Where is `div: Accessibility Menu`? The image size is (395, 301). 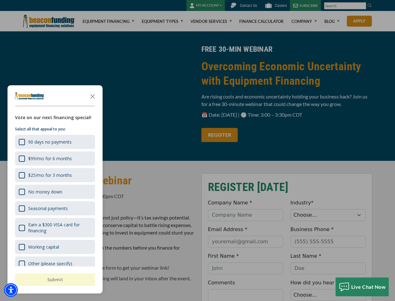 div: Accessibility Menu is located at coordinates (11, 290).